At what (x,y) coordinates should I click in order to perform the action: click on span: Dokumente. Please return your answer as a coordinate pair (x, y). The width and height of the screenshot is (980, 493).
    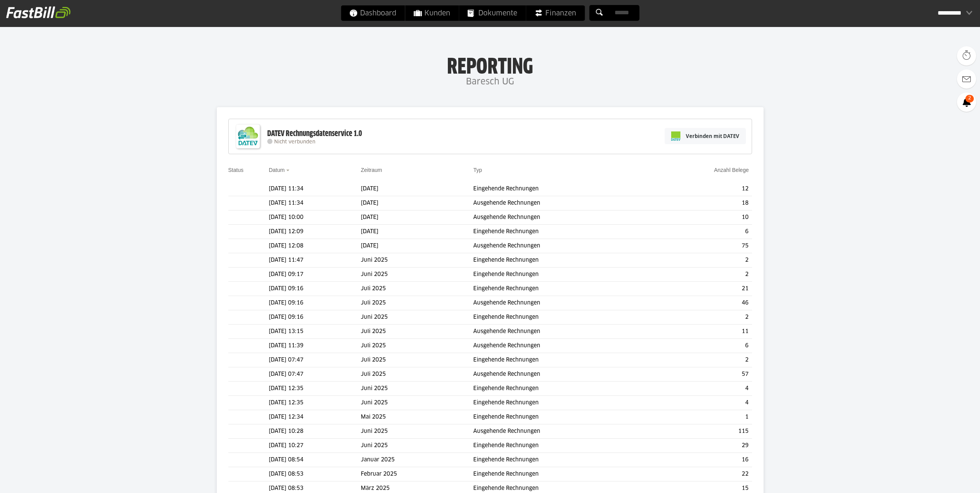
    Looking at the image, I should click on (492, 13).